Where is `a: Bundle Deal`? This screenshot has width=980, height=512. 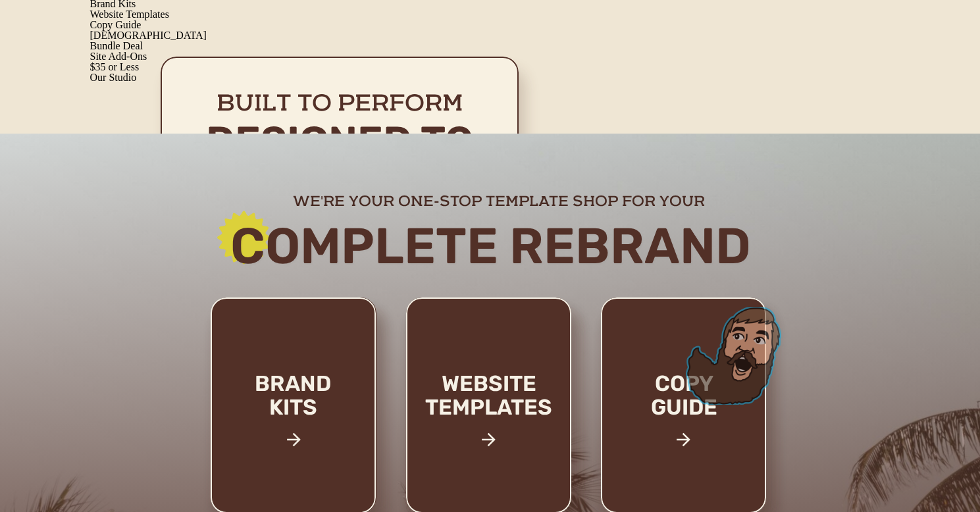 a: Bundle Deal is located at coordinates (117, 45).